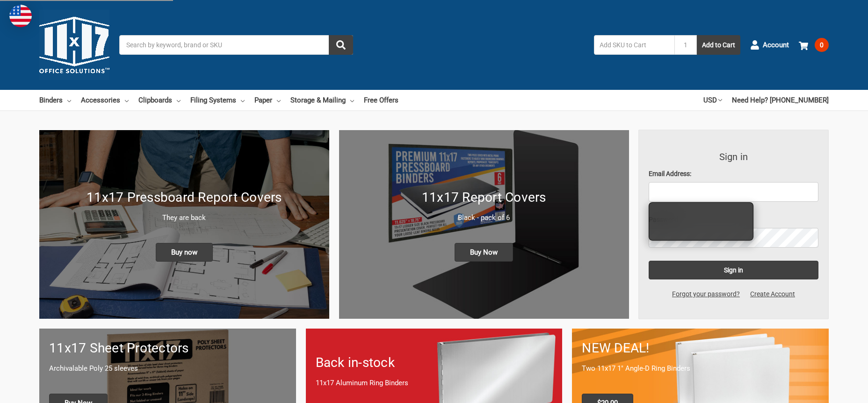  Describe the element at coordinates (635, 45) in the screenshot. I see `input: Add SKU to Cart` at that location.